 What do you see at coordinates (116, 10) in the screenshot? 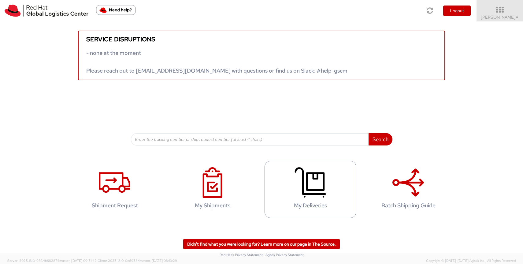
I see `button: Need help?` at bounding box center [116, 10].